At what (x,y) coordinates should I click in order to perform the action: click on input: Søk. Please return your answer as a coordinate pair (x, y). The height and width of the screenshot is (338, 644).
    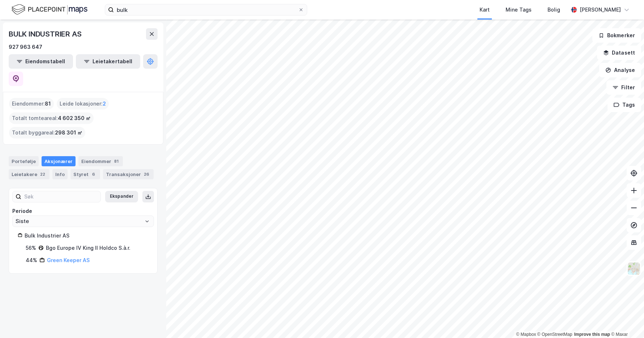
    Looking at the image, I should click on (61, 197).